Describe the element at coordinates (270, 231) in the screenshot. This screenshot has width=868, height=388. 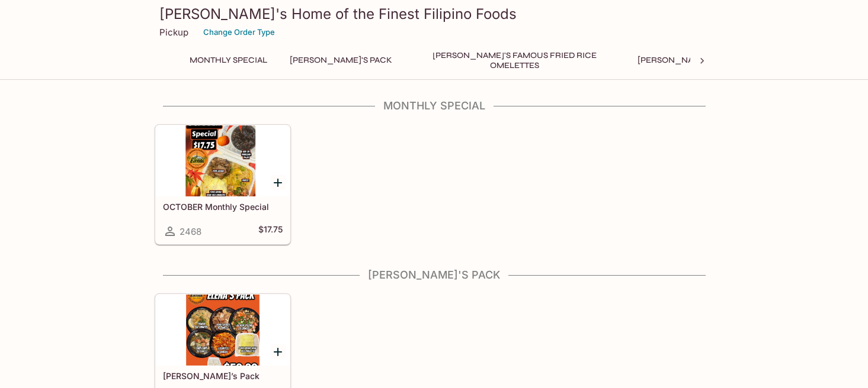
I see `h5: $17.75` at that location.